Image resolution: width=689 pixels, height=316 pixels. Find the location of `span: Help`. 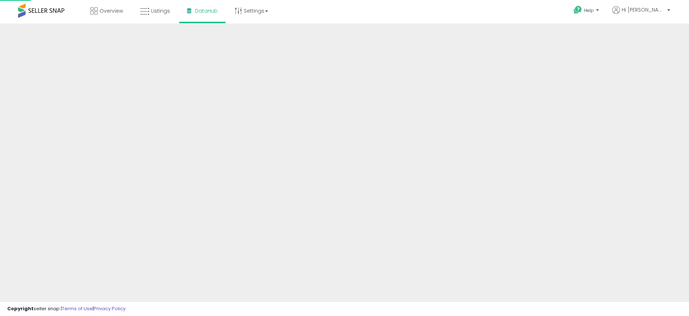

span: Help is located at coordinates (589, 10).